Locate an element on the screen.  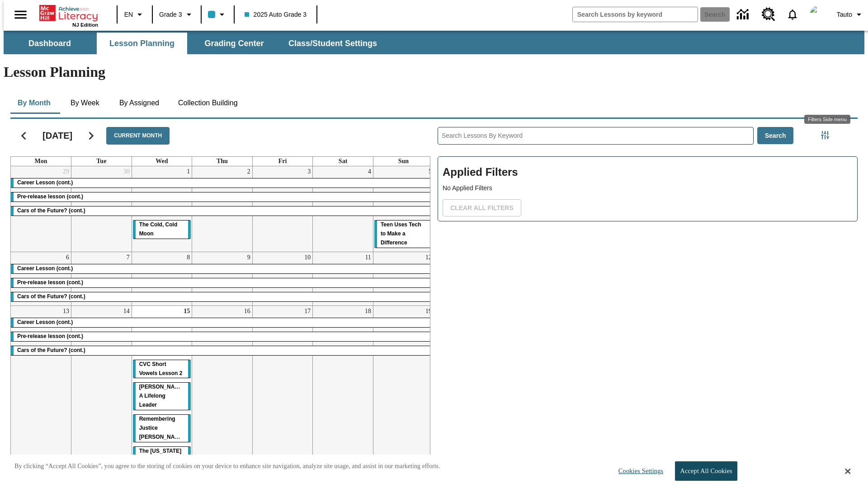
button: Select a new avatar is located at coordinates (819, 14).